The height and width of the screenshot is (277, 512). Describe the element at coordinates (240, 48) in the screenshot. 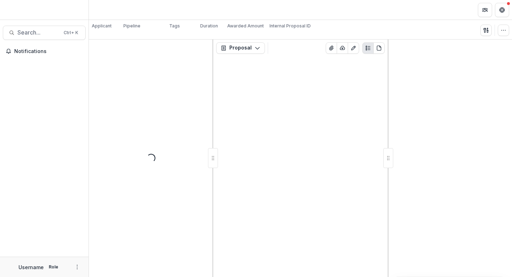

I see `button: Proposal` at that location.